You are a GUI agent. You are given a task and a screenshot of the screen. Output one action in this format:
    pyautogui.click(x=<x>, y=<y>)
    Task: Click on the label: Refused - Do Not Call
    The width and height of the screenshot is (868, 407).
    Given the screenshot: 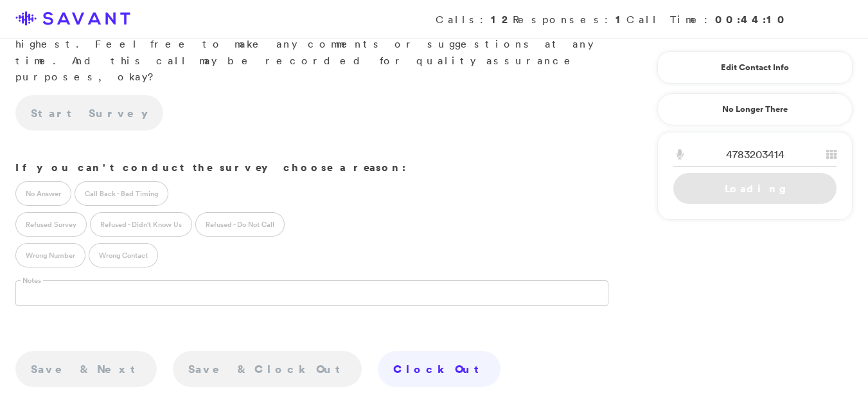 What is the action you would take?
    pyautogui.click(x=240, y=224)
    